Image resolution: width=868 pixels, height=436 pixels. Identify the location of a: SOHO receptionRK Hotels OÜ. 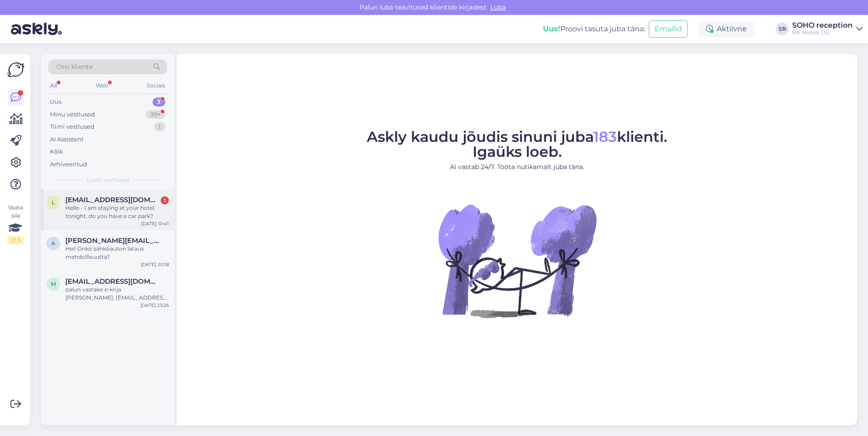
(827, 29).